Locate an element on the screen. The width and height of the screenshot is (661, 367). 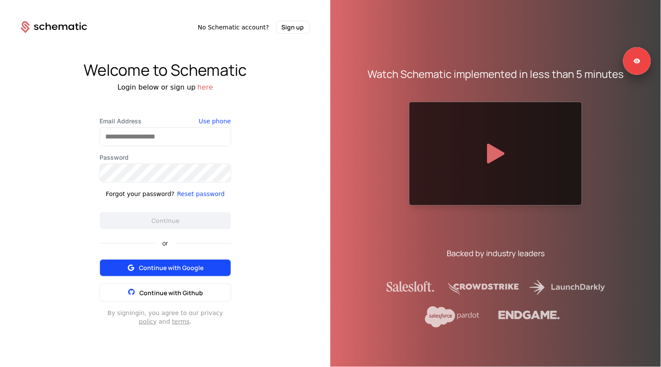
button: Use phone is located at coordinates (215, 121).